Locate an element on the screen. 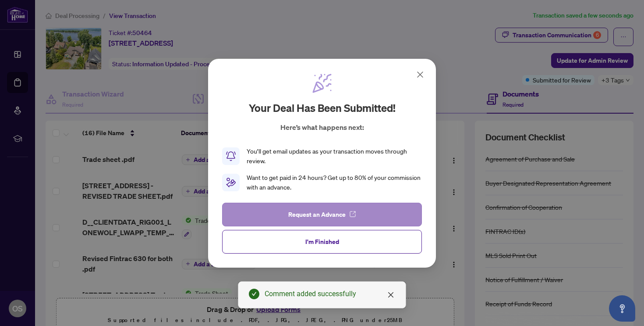  div: Want to get paid in 24 hours? Get up to 80% of your commission with an advance. is located at coordinates (335, 183).